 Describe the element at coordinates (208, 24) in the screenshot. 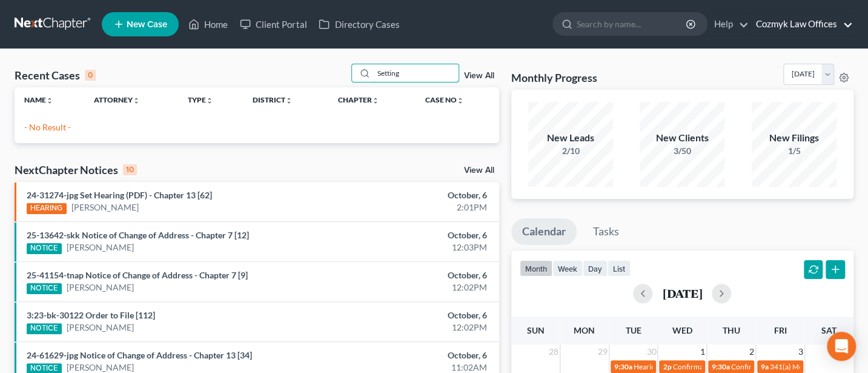

I see `a: Home` at that location.